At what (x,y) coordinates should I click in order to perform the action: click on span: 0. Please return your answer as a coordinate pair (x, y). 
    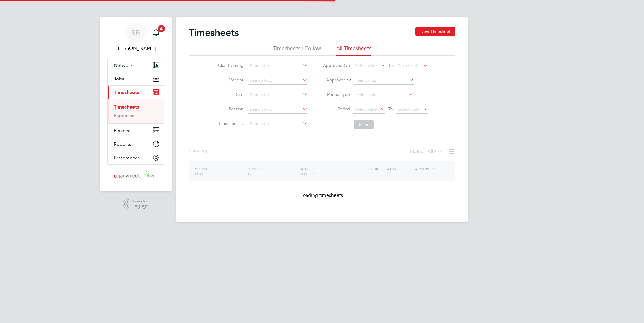
    Looking at the image, I should click on (435, 151).